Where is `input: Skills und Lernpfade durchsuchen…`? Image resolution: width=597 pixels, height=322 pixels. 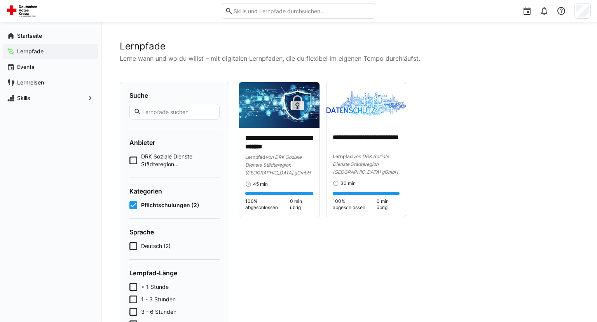 input: Skills und Lernpfade durchsuchen… is located at coordinates (303, 11).